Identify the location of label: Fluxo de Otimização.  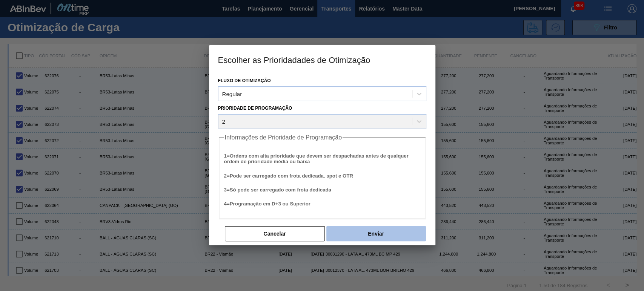
(244, 80).